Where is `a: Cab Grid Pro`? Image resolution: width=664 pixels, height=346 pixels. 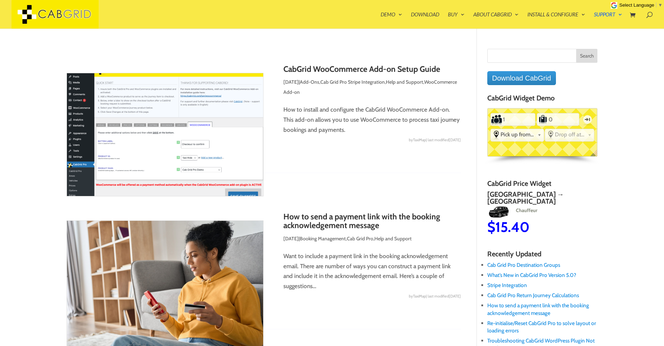
a: Cab Grid Pro is located at coordinates (360, 238).